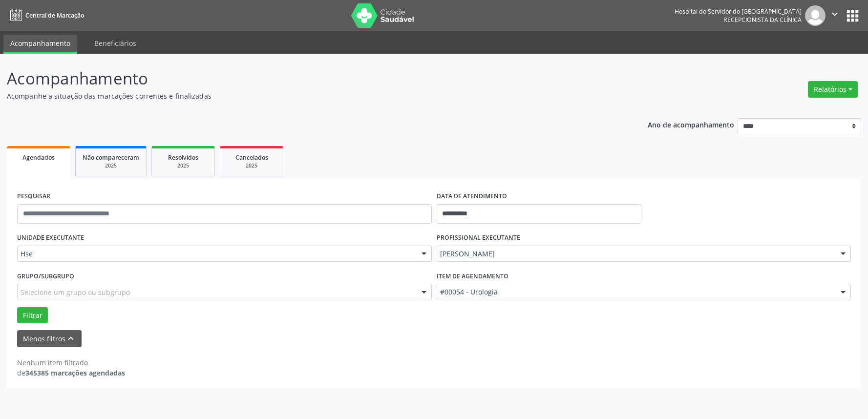 Image resolution: width=868 pixels, height=419 pixels. What do you see at coordinates (472, 276) in the screenshot?
I see `label: Item de agendamento` at bounding box center [472, 276].